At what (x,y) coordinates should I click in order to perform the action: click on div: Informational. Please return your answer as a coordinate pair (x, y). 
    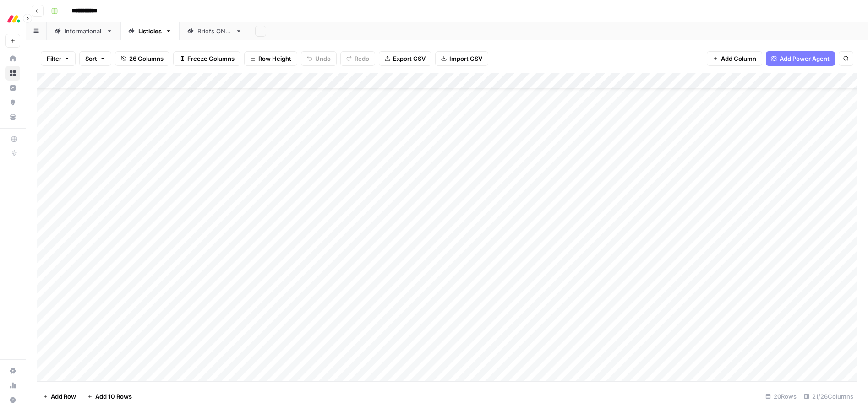
    Looking at the image, I should click on (83, 31).